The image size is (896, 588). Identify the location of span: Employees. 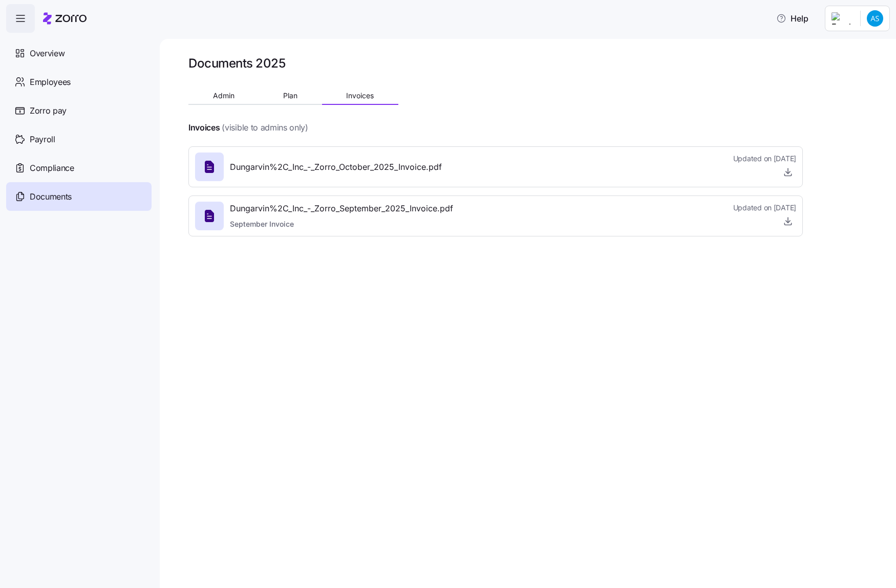
(50, 82).